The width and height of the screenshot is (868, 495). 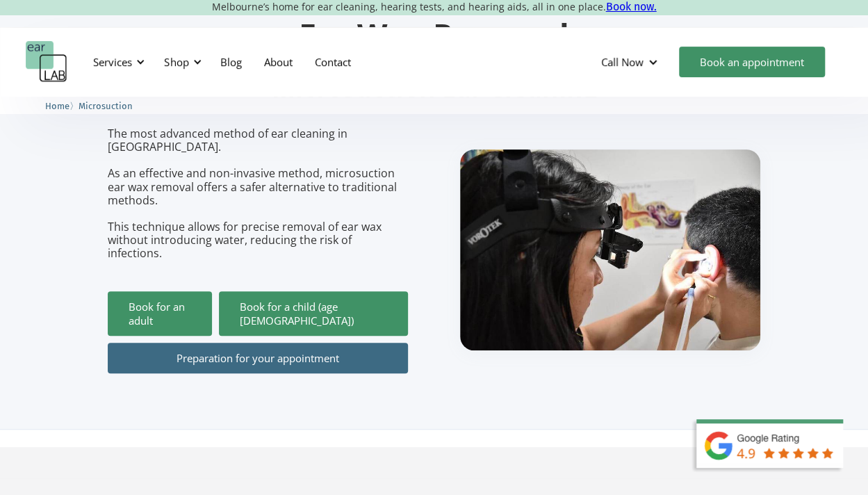 I want to click on a: Blog, so click(x=230, y=62).